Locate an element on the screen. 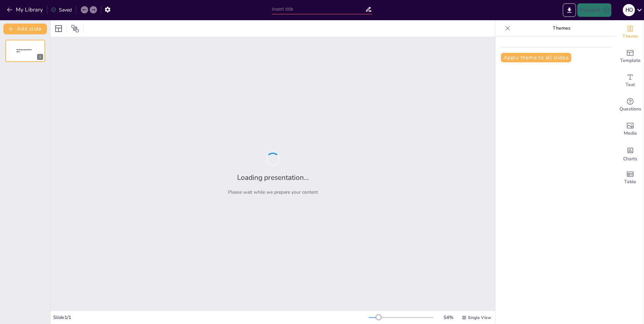  div: Slide 1 / 1 is located at coordinates (211, 317).